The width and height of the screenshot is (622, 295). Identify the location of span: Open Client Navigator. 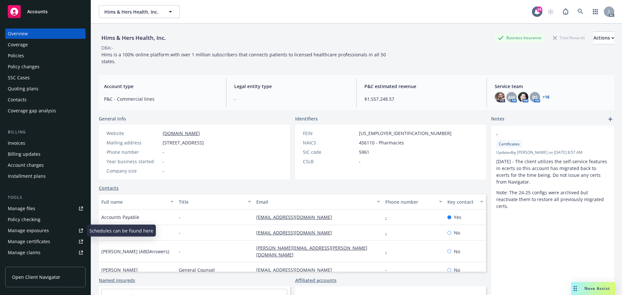
(36, 277).